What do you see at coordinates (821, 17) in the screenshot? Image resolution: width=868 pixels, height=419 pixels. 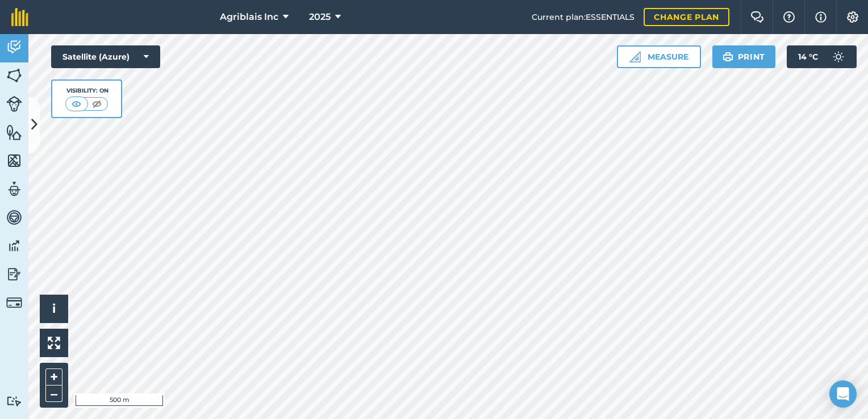 I see `img: svg+xml;base64,PHN2ZyB4bWxucz0iaHR0cDovL3d3dy53My5vcmcvMjAwMC9zdmciIHdpZHRoPSIxNyIgaGVpZ2h0PSIxNy...` at bounding box center [821, 17].